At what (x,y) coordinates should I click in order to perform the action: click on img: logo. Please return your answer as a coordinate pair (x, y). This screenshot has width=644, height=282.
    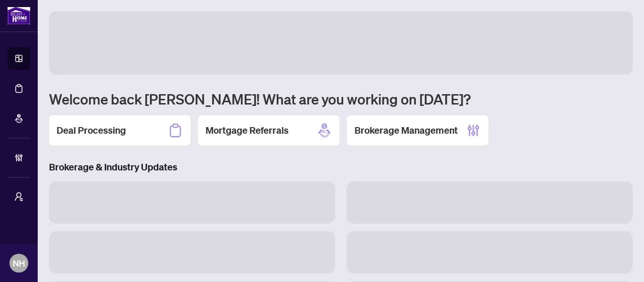
    Looking at the image, I should click on (19, 16).